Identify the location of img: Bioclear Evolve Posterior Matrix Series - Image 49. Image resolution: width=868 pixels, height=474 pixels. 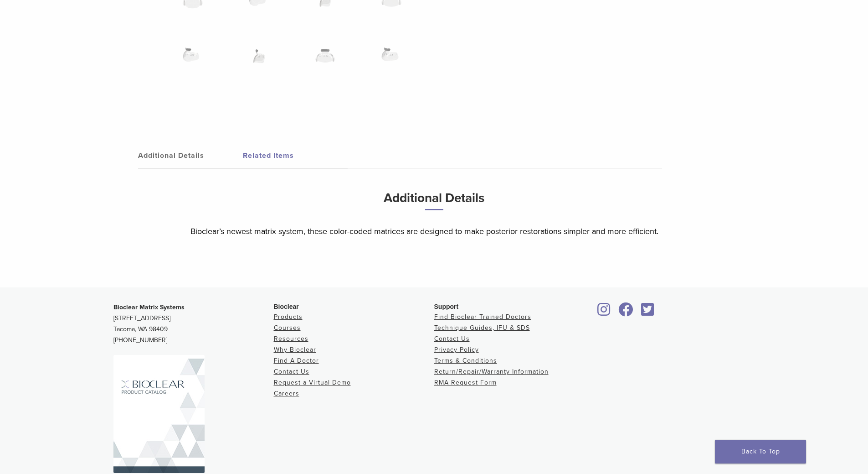
(193, 62).